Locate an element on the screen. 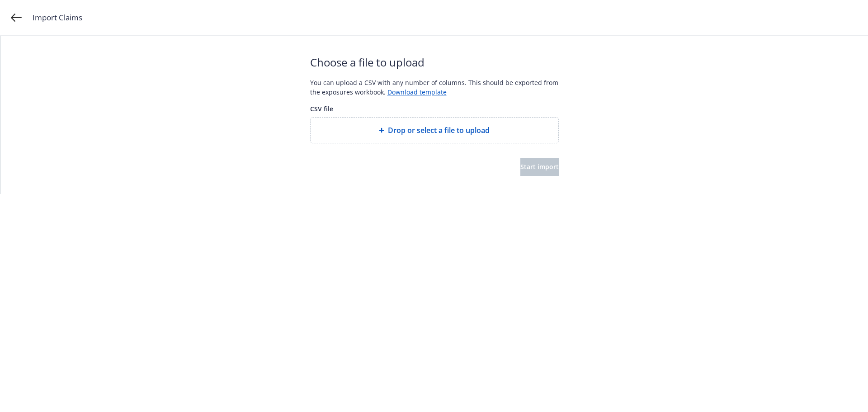 This screenshot has width=868, height=412. span: Choose a file to upload is located at coordinates (435, 62).